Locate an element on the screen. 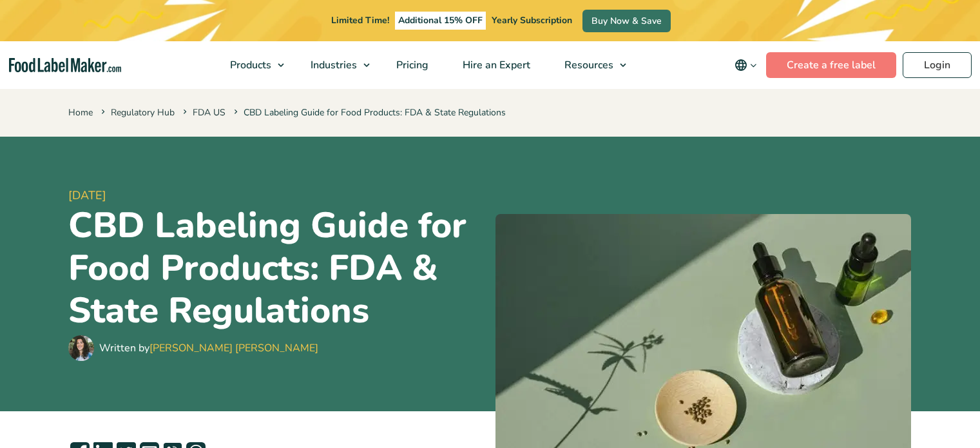 The image size is (980, 448). span: Limited Time! is located at coordinates (360, 20).